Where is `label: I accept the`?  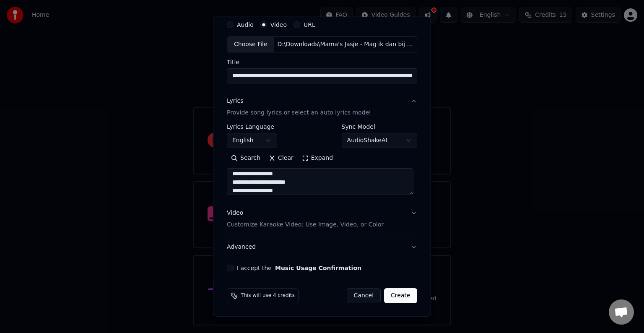 label: I accept the is located at coordinates (299, 268).